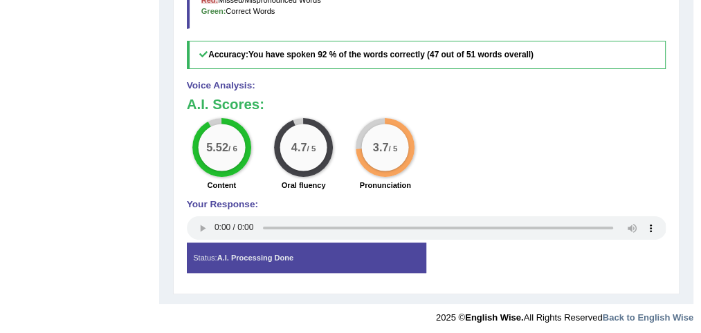 The height and width of the screenshot is (333, 701). I want to click on small: / 6, so click(232, 148).